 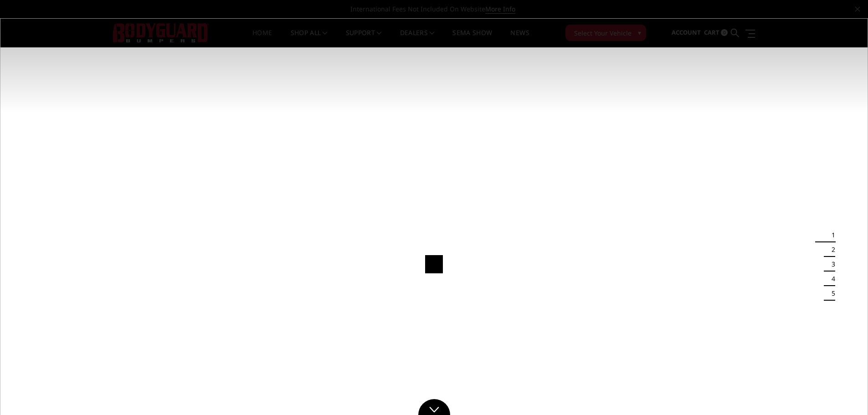 What do you see at coordinates (434, 407) in the screenshot?
I see `a: Click to Down` at bounding box center [434, 407].